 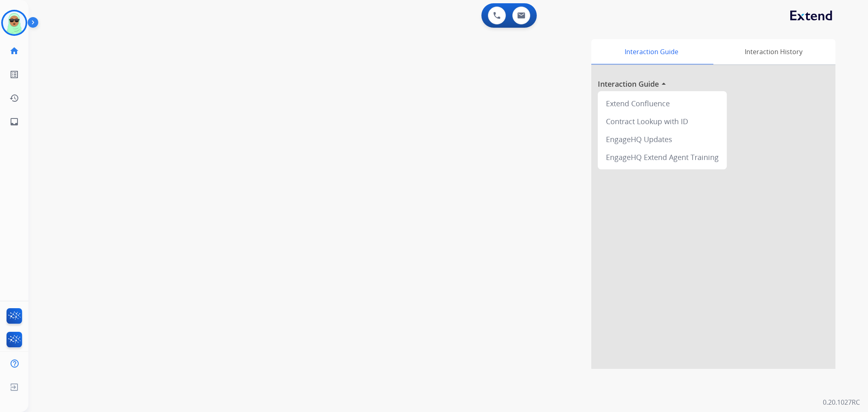 I want to click on div: EngageHQ Extend Agent Training, so click(x=662, y=157).